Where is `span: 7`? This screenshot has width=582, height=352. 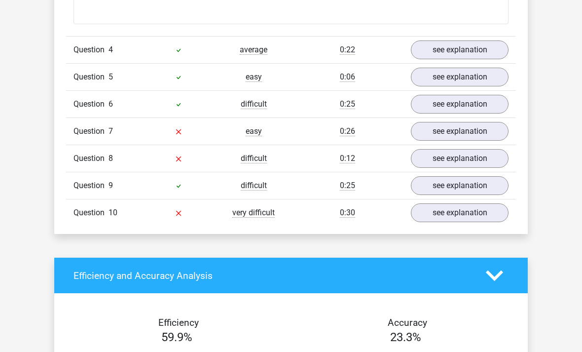 span: 7 is located at coordinates (111, 131).